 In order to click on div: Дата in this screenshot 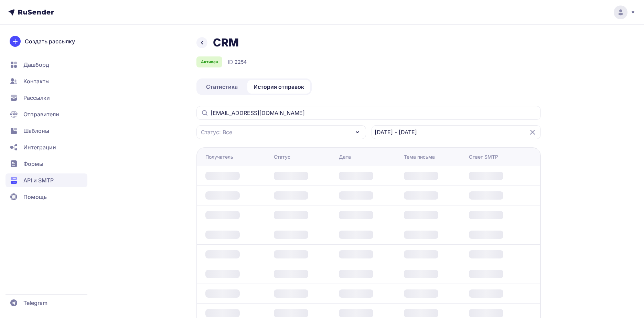, I will do `click(345, 157)`.